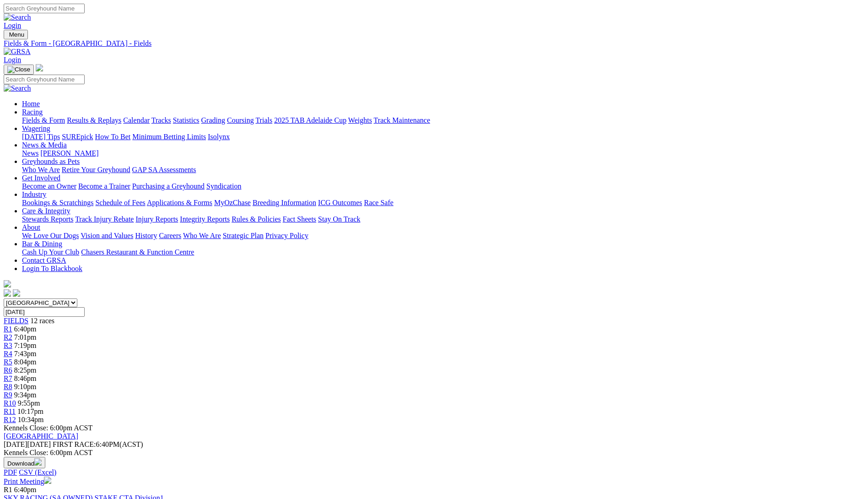 Image resolution: width=868 pixels, height=499 pixels. What do you see at coordinates (443, 252) in the screenshot?
I see `div: Bar & Dining` at bounding box center [443, 252].